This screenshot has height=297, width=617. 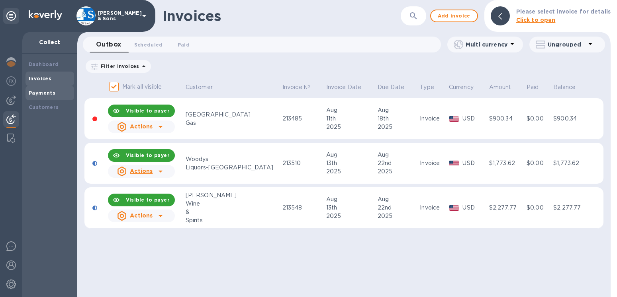 I want to click on b: Please select invoice for details, so click(x=563, y=12).